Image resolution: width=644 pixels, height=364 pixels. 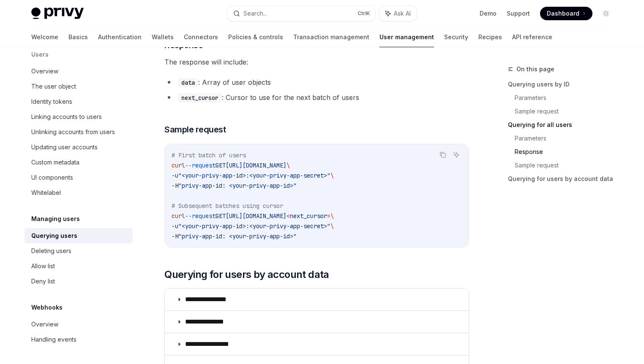 What do you see at coordinates (79, 281) in the screenshot?
I see `a: Deny list` at bounding box center [79, 281].